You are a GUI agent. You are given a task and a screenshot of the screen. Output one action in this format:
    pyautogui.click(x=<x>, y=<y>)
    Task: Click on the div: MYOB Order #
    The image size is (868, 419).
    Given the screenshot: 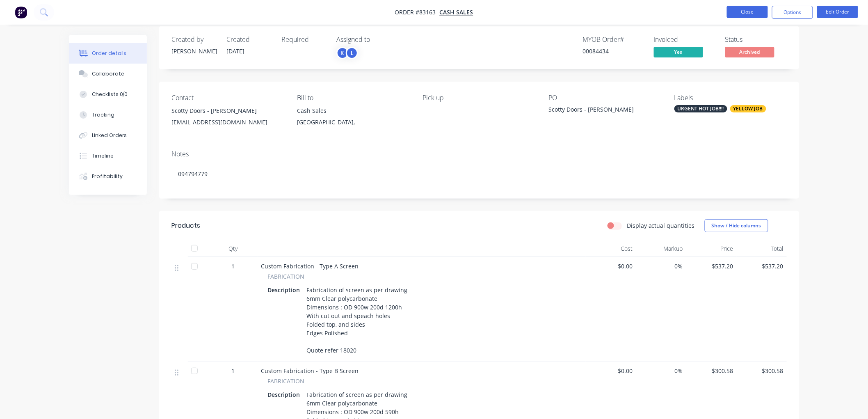 What is the action you would take?
    pyautogui.click(x=613, y=39)
    